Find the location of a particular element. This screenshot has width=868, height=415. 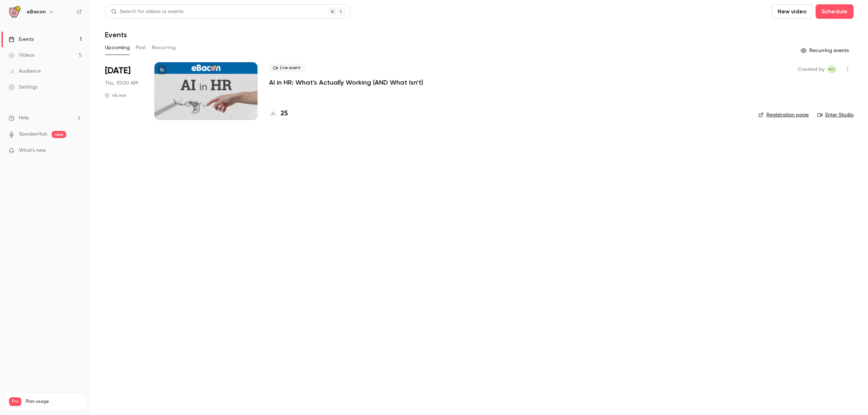

a: Registration page is located at coordinates (783, 115).